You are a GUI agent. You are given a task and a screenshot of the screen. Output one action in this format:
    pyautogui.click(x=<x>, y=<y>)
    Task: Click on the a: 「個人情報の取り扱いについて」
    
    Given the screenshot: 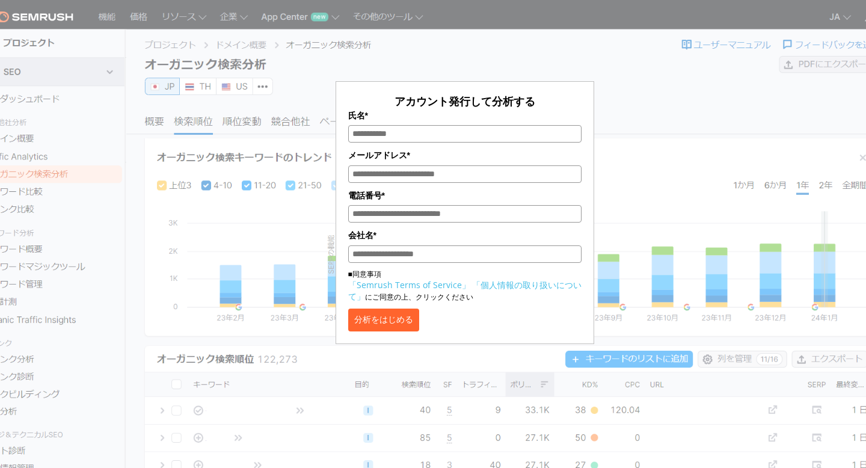 What is the action you would take?
    pyautogui.click(x=465, y=290)
    